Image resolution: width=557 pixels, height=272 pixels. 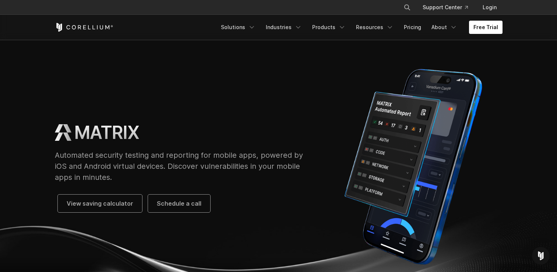 I want to click on h1: MATRIX, so click(x=107, y=133).